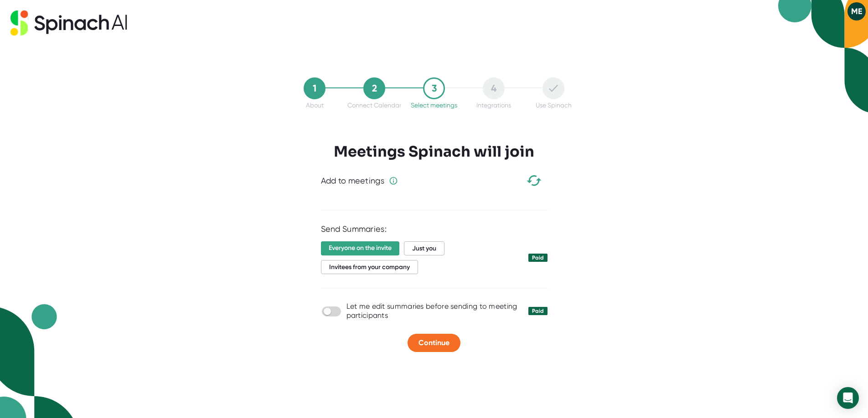 The width and height of the screenshot is (868, 418). I want to click on span: Continue, so click(434, 342).